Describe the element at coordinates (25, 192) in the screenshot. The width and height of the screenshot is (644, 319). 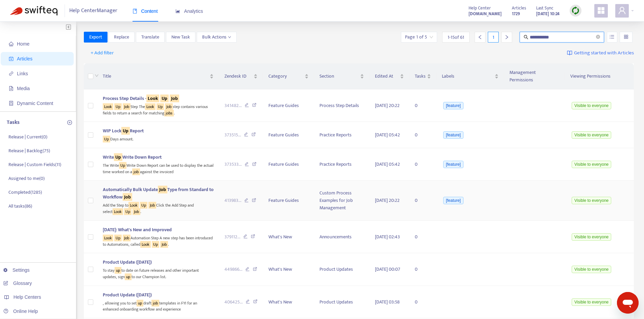
I see `p: Completed ( 1285 )` at that location.